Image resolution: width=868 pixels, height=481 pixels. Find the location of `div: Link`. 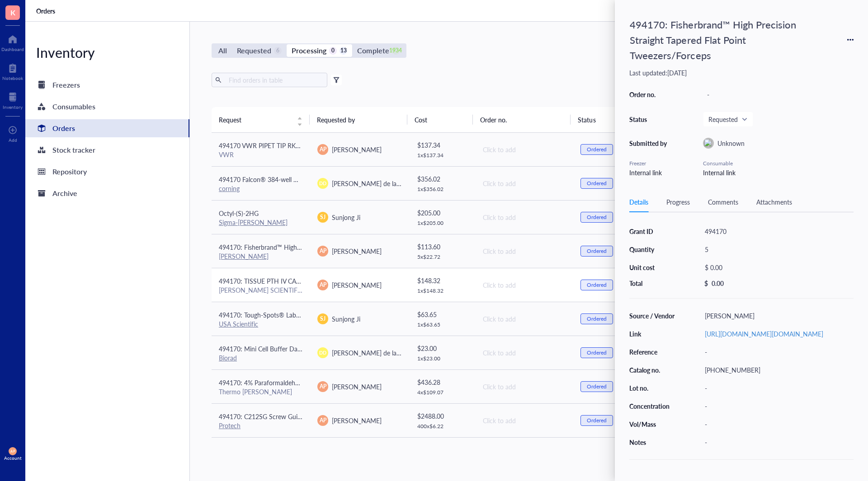

div: Link is located at coordinates (653, 334).